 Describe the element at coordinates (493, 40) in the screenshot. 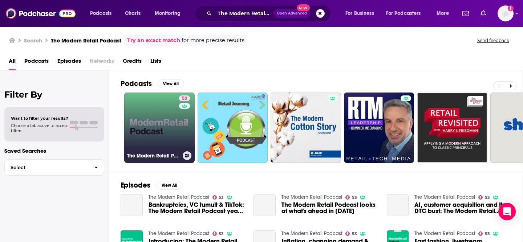

I see `button: Send feedback` at that location.